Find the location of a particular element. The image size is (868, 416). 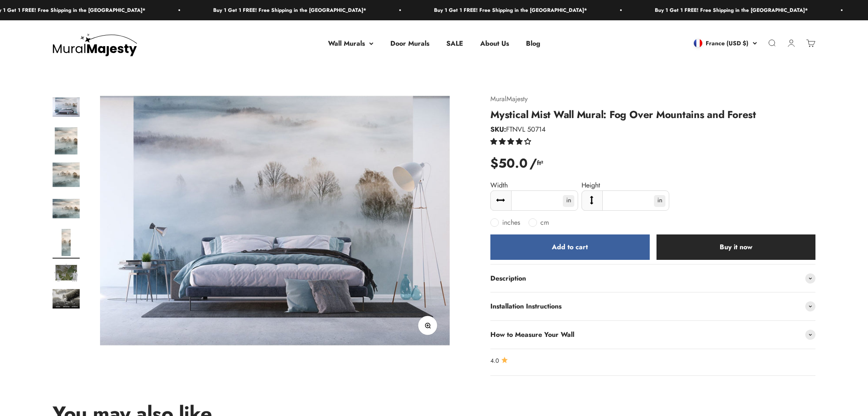

a: MuralMajesty is located at coordinates (509, 98).